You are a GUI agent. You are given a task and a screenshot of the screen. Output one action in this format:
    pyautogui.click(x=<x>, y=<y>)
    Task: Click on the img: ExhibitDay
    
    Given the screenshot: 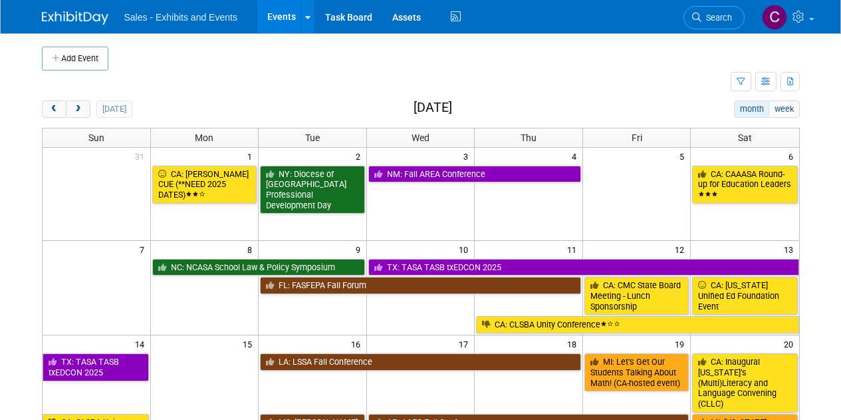 What is the action you would take?
    pyautogui.click(x=75, y=18)
    